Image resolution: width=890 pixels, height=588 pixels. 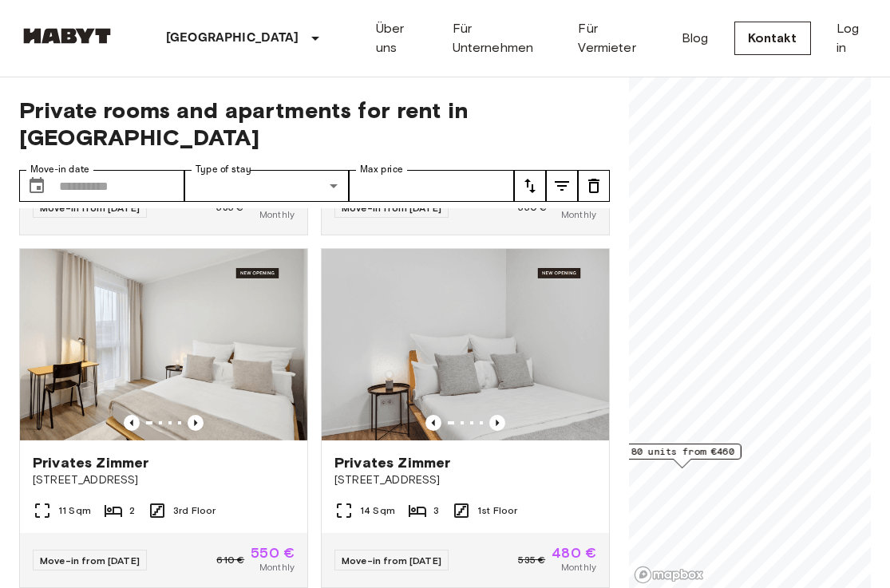 I want to click on a: Über uns, so click(x=402, y=38).